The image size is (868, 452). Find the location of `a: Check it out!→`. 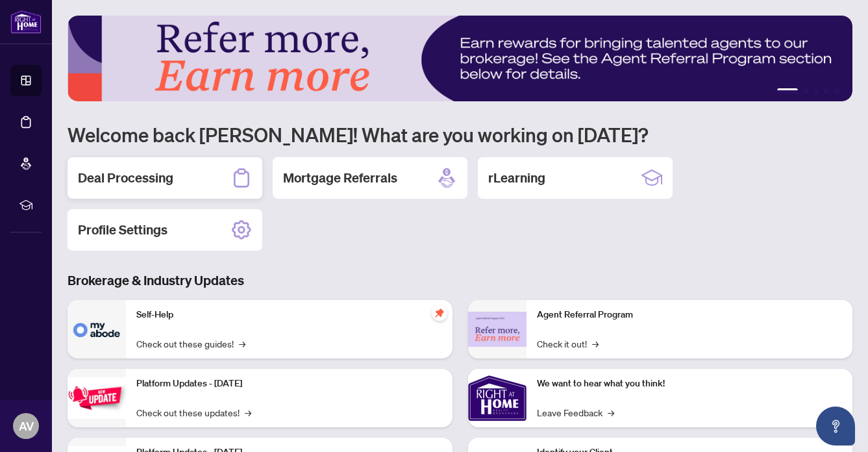

a: Check it out!→ is located at coordinates (567, 344).